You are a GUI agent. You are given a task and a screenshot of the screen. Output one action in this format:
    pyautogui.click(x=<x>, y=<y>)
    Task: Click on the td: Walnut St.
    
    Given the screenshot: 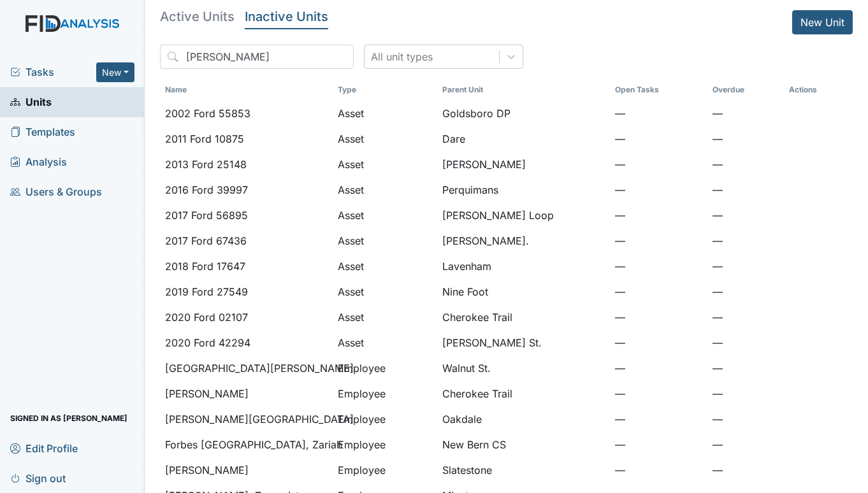 What is the action you would take?
    pyautogui.click(x=524, y=368)
    